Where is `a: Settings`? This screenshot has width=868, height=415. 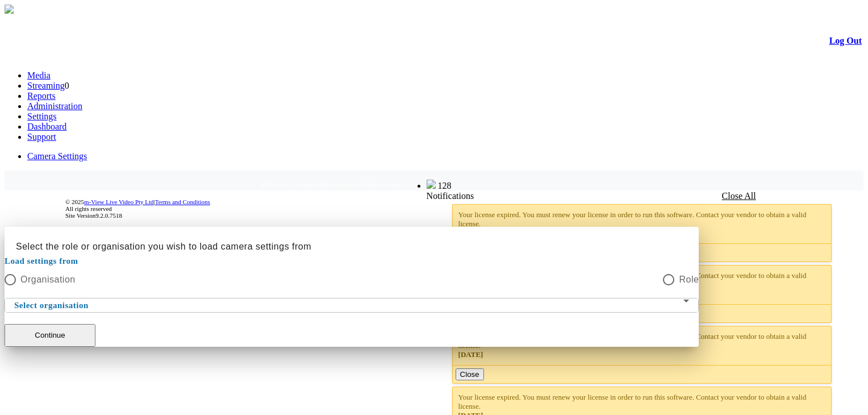
a: Settings is located at coordinates (42, 116).